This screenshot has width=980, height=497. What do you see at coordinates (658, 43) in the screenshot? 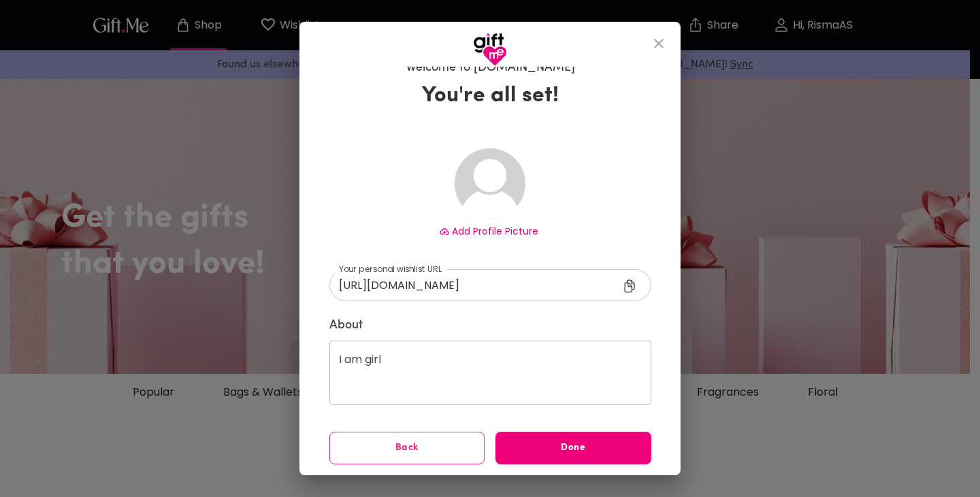
I see `button: close` at bounding box center [658, 43].